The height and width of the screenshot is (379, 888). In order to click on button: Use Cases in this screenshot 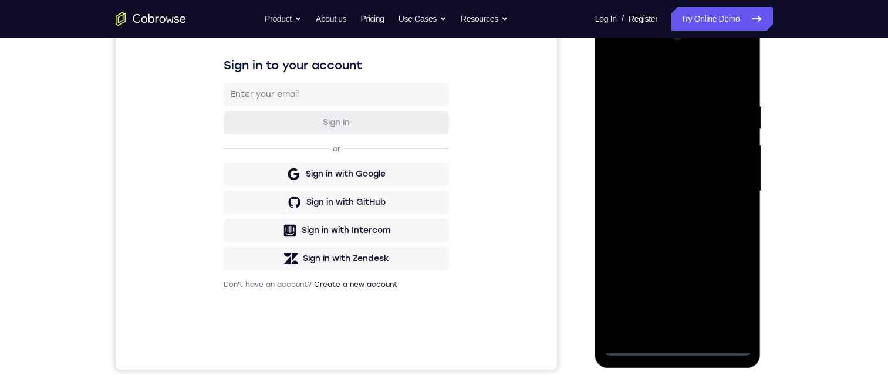, I will do `click(423, 19)`.